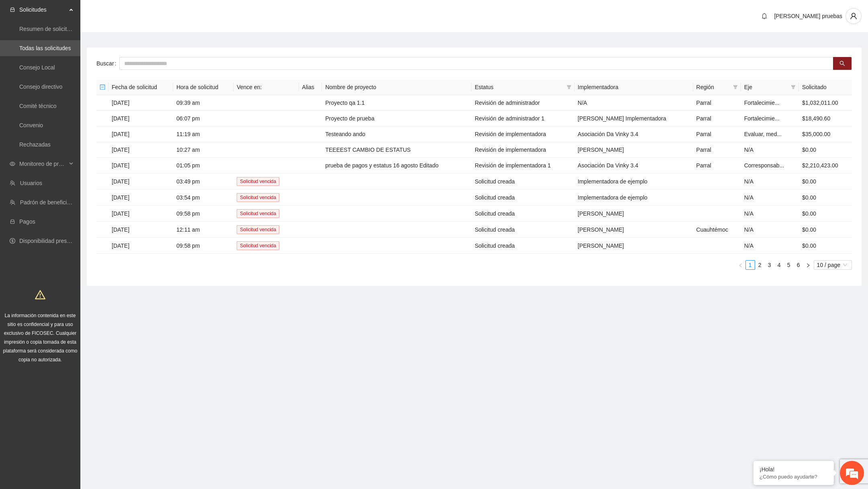 The height and width of the screenshot is (489, 868). I want to click on span: inbox, so click(13, 10).